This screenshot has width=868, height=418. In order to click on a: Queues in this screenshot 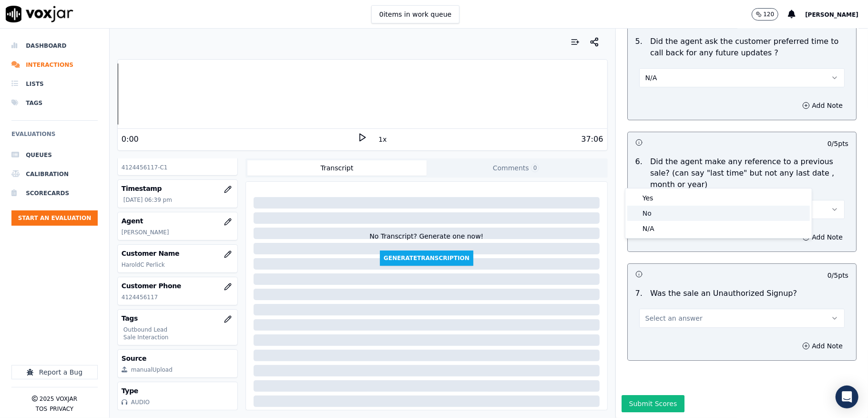, I will do `click(54, 155)`.